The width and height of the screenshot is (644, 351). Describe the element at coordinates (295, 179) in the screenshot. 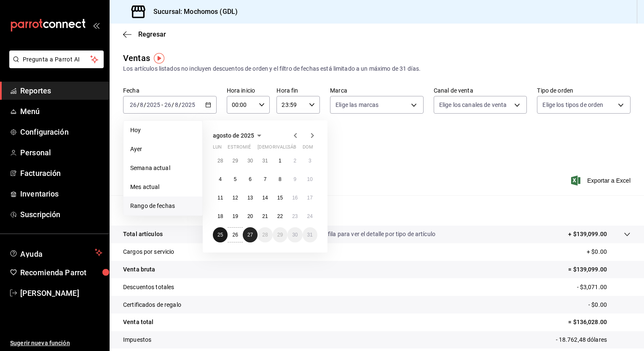

I see `button: 9 de agosto de 2025` at that location.